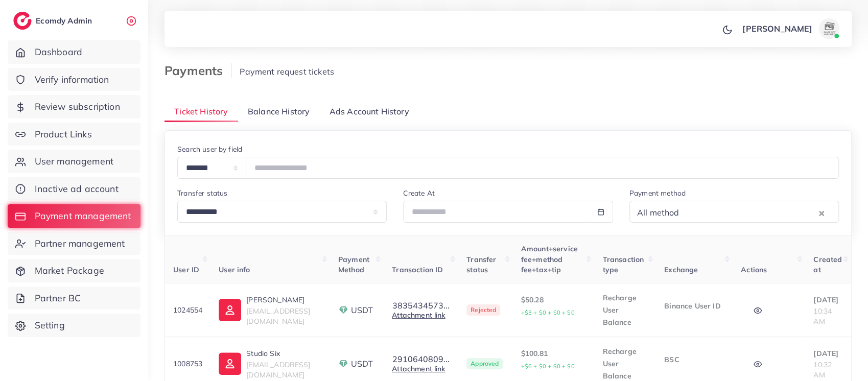  What do you see at coordinates (54, 21) in the screenshot?
I see `a: logoEcomdy Admin` at bounding box center [54, 21].